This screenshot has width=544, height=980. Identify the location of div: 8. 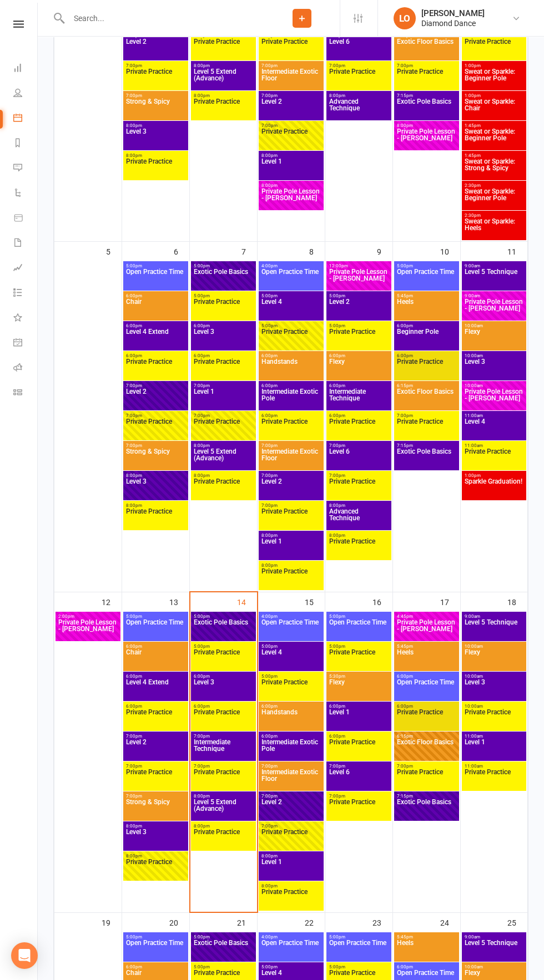
(317, 251).